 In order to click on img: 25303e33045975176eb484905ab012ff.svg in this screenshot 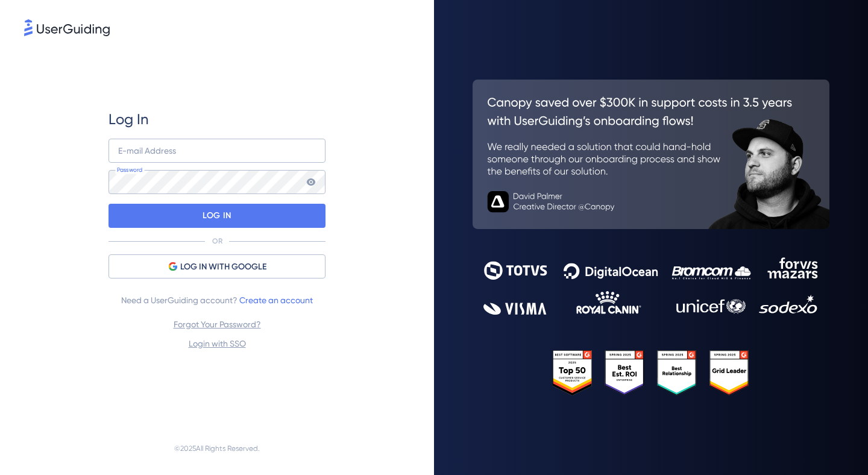, I will do `click(651, 373)`.